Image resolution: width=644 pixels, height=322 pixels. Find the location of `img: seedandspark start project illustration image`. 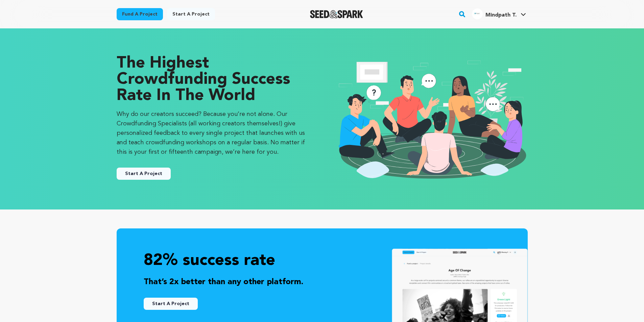

img: seedandspark start project illustration image is located at coordinates (432, 119).